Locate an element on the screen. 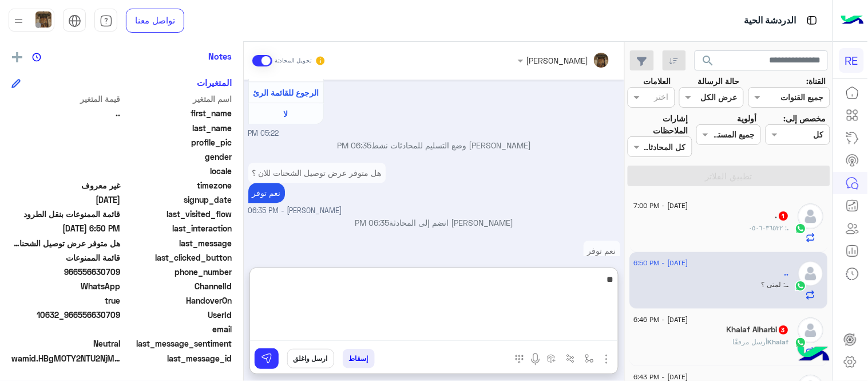  span: هل متوفر عرض توصيل الشحنات للان ؟ is located at coordinates (66, 243).